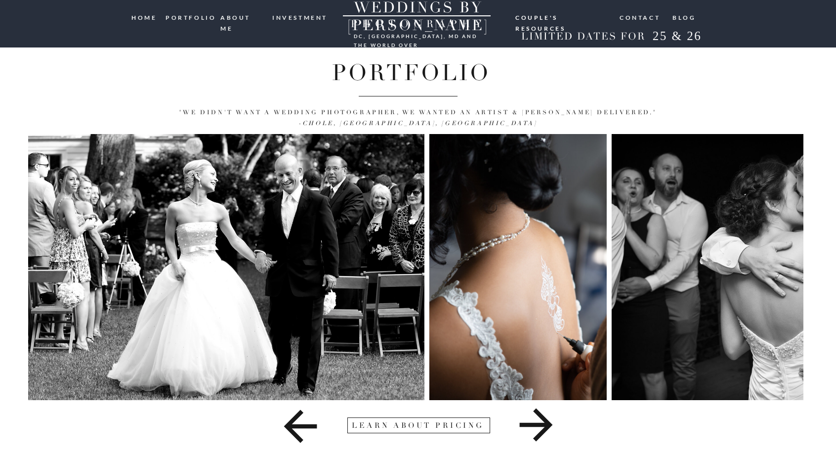 The width and height of the screenshot is (836, 461). Describe the element at coordinates (189, 17) in the screenshot. I see `a: portfolio` at that location.